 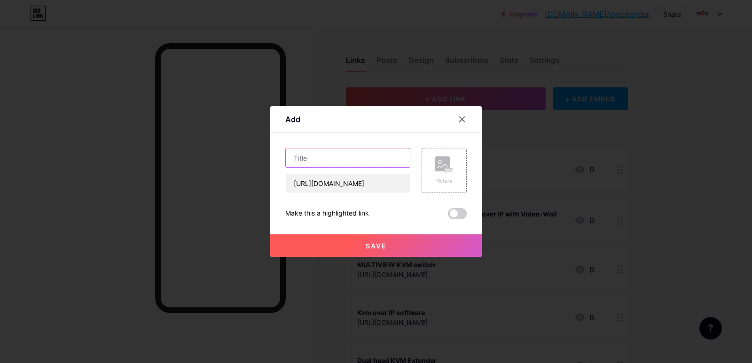 I want to click on button: Save, so click(x=376, y=246).